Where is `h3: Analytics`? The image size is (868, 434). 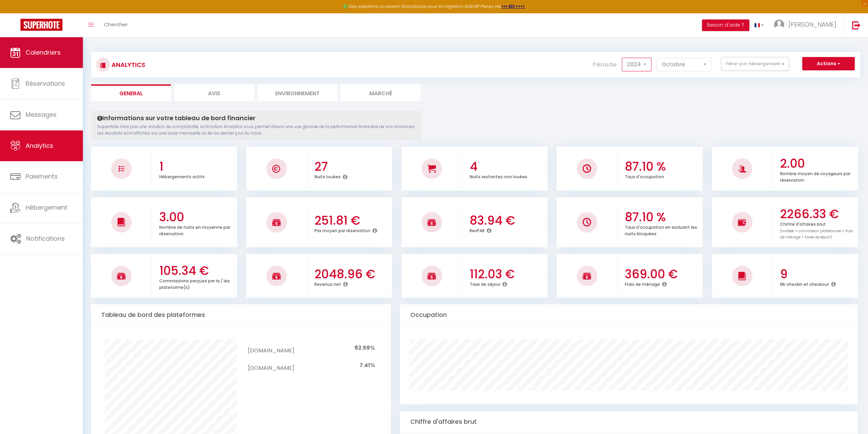
h3: Analytics is located at coordinates (128, 65).